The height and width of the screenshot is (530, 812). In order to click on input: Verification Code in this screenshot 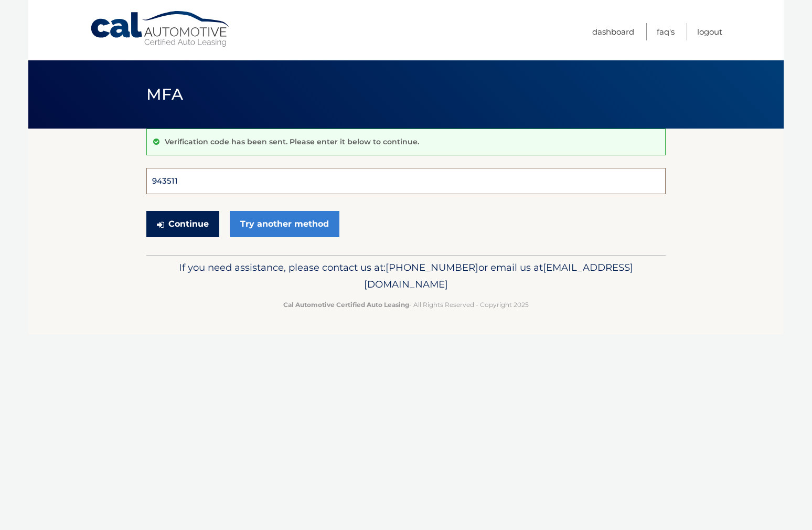, I will do `click(406, 181)`.